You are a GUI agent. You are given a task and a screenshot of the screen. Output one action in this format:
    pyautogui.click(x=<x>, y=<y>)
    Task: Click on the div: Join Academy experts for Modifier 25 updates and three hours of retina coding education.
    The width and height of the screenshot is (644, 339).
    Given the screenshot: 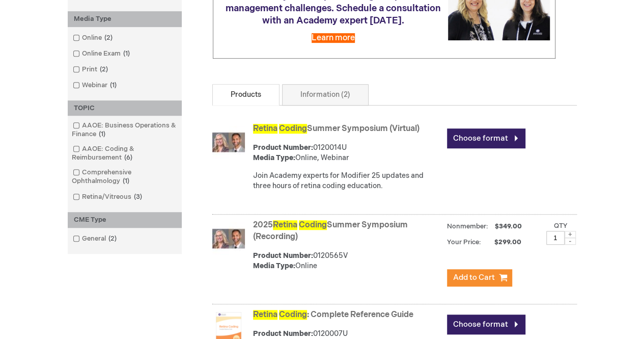 What is the action you would take?
    pyautogui.click(x=347, y=181)
    